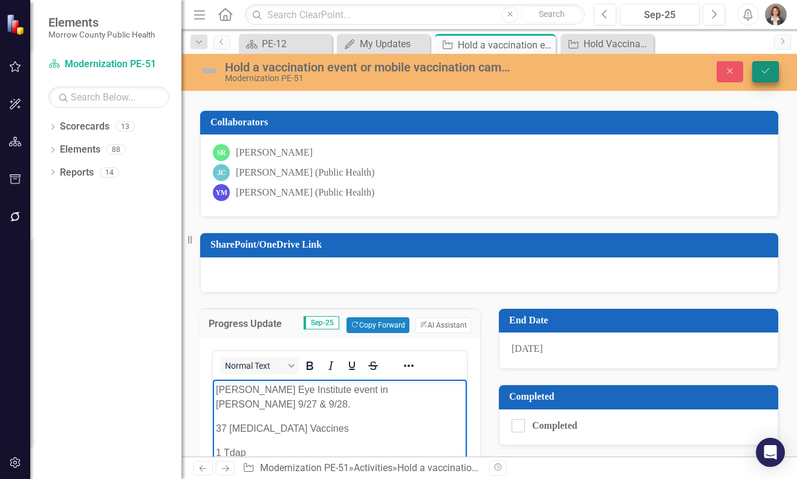 Image resolution: width=797 pixels, height=479 pixels. What do you see at coordinates (607, 44) in the screenshot?
I see `a: Hold Vaccination Clinics at LTCF. Document the number of events, vaccines offered and the number ...` at bounding box center [607, 44].